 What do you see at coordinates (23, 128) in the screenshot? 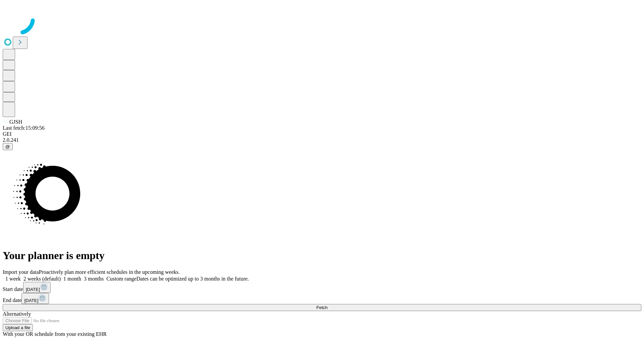
I see `span: Last fetch: 15:09:56` at bounding box center [23, 128].